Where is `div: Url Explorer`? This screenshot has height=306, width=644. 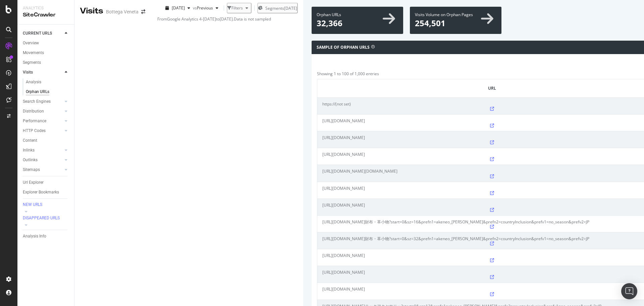
div: Url Explorer is located at coordinates (33, 182).